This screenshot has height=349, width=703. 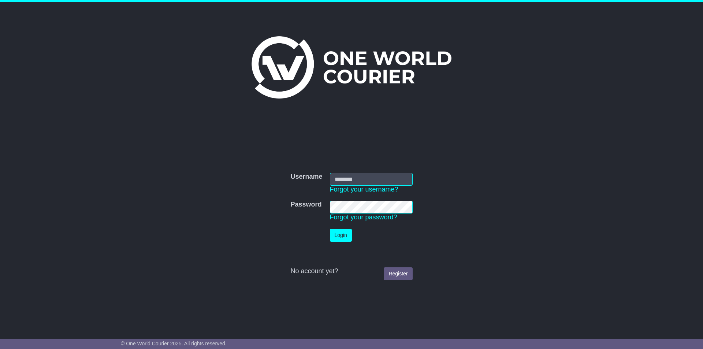 I want to click on label: Username, so click(x=306, y=177).